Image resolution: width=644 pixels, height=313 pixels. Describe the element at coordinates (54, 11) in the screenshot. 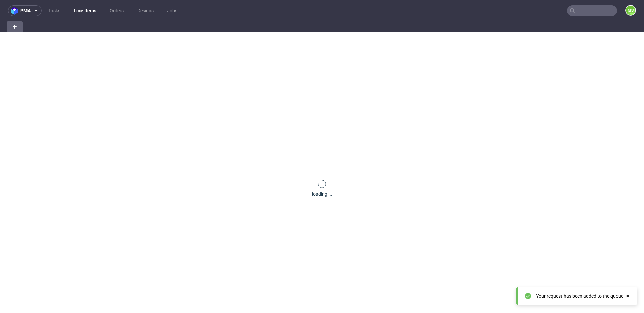

I see `a: Tasks` at that location.